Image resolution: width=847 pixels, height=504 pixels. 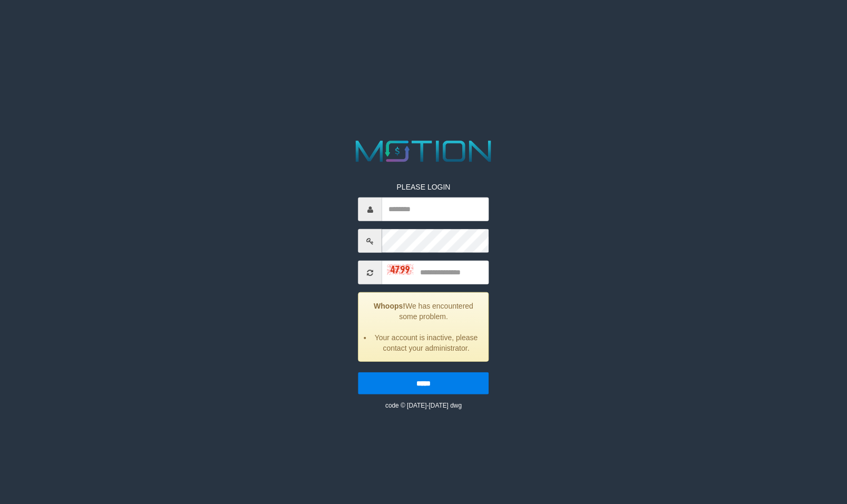 I want to click on li: Your account is inactive, please contact your administrator., so click(x=427, y=343).